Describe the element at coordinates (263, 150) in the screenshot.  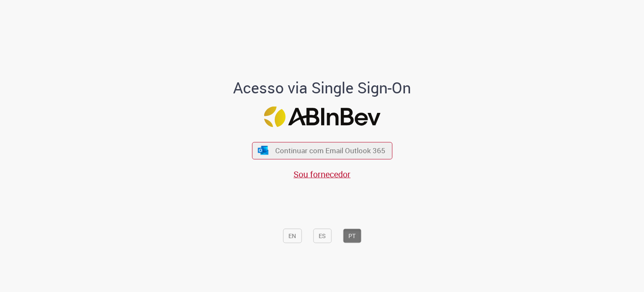
I see `img: ícone Azure/Microsoft 360` at that location.